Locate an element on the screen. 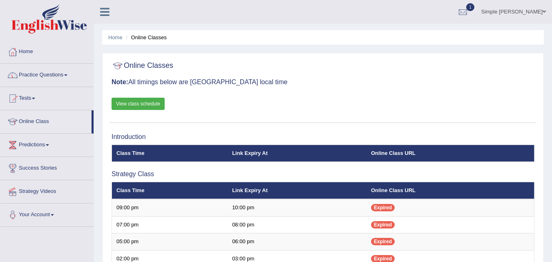  td: 05:00 pm is located at coordinates (170, 242).